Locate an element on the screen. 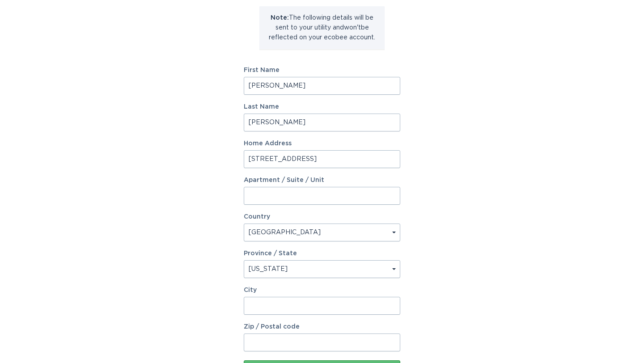 Image resolution: width=644 pixels, height=363 pixels. label: Zip / Postal code is located at coordinates (322, 327).